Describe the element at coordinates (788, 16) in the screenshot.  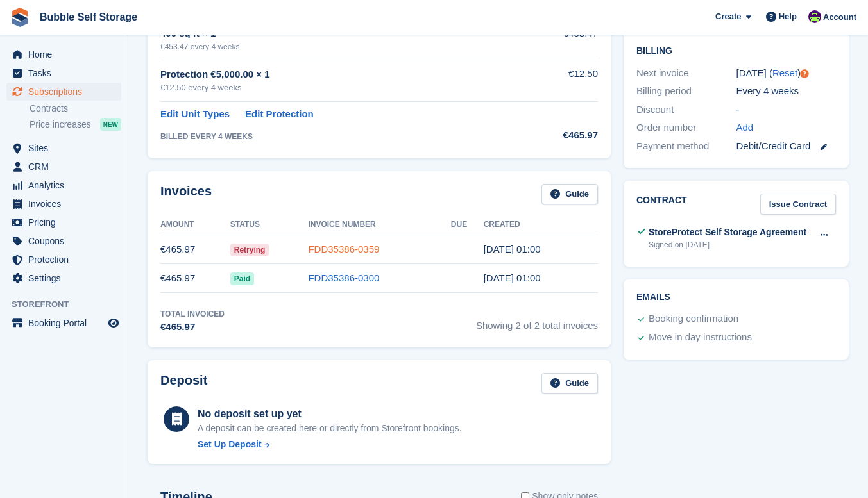
I see `span: Help` at that location.